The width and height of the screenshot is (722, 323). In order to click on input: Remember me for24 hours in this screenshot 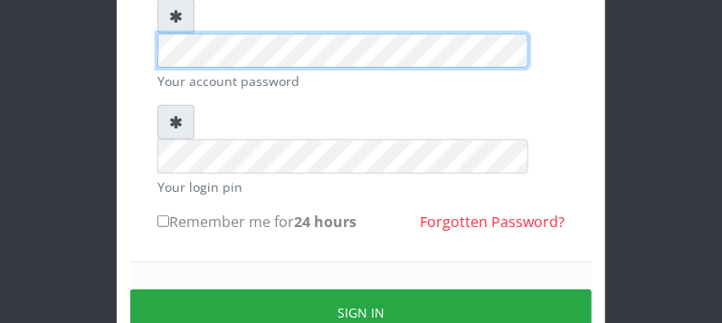, I will do `click(163, 221)`.